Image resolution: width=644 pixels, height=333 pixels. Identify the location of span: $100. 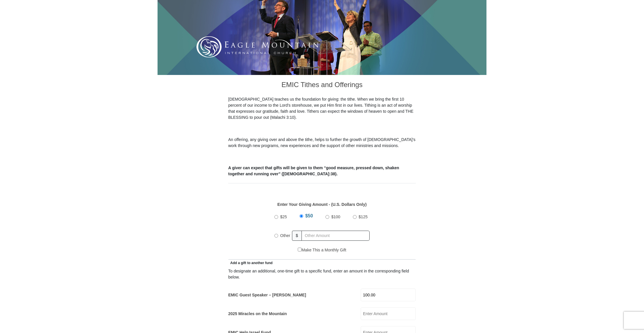
(335, 217).